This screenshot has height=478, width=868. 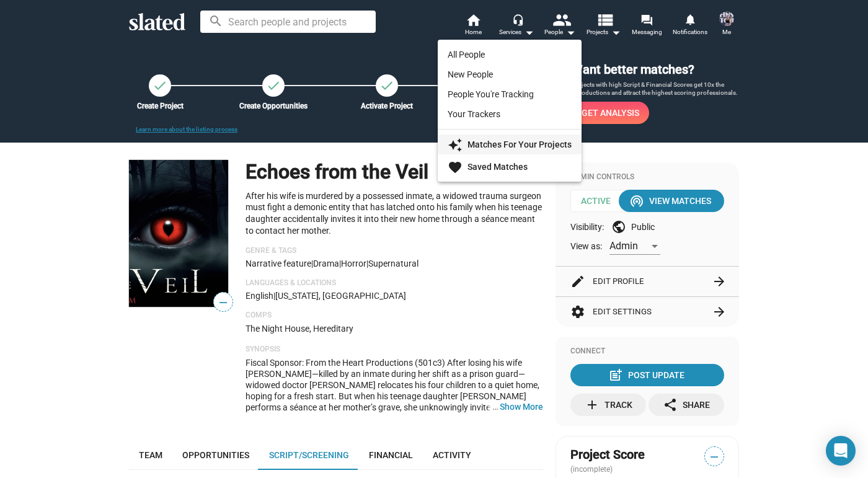 What do you see at coordinates (510, 114) in the screenshot?
I see `a: Your Trackers` at bounding box center [510, 114].